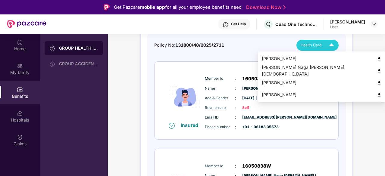  Describe the element at coordinates (172, 126) in the screenshot. I see `img: svg+xml;base64,PHN2ZyB4bWxucz0iaHR0cDovL3d3dy53My5vcmcvMjAwMC9zdmciIHdpZHRoPSIxNiIgaGVpZ2h0PSIxNi...` at that location.